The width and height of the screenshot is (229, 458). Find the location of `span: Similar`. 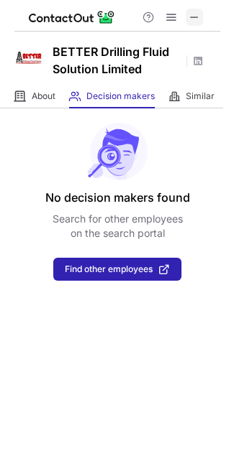

span: Similar is located at coordinates (200, 96).